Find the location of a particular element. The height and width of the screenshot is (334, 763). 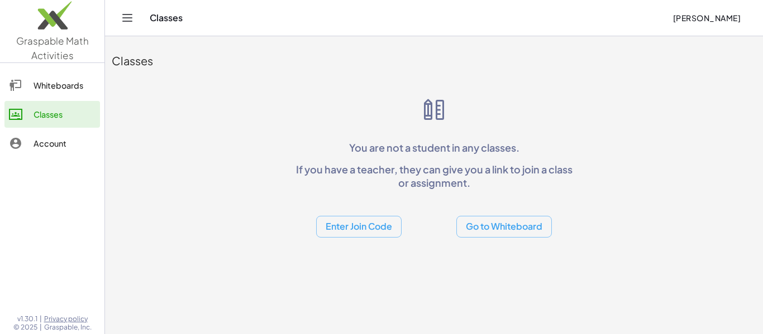

button: Go to Whiteboard is located at coordinates (504, 227).